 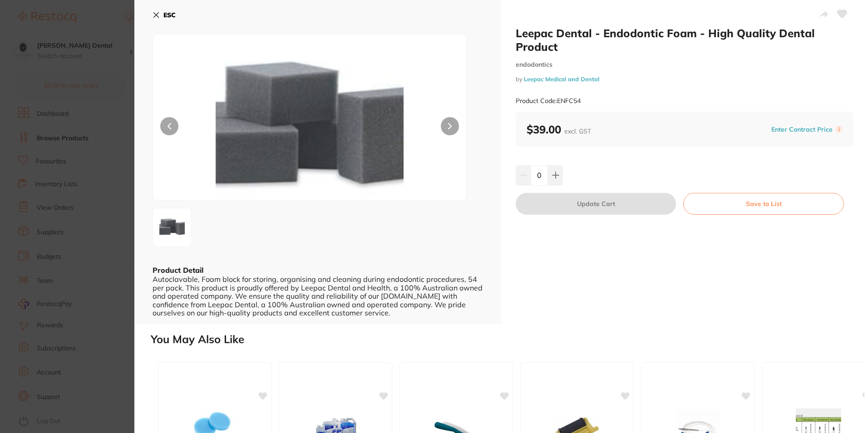 I want to click on button: Update Cart, so click(x=596, y=204).